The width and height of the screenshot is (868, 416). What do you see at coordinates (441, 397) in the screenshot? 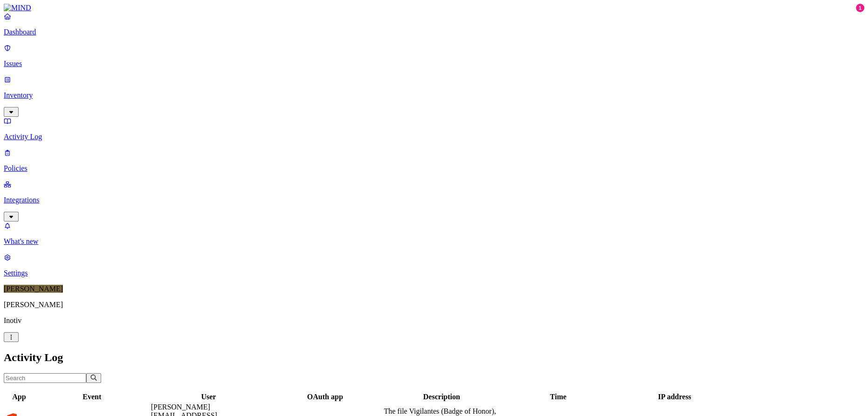
I see `div: Description` at bounding box center [441, 397].